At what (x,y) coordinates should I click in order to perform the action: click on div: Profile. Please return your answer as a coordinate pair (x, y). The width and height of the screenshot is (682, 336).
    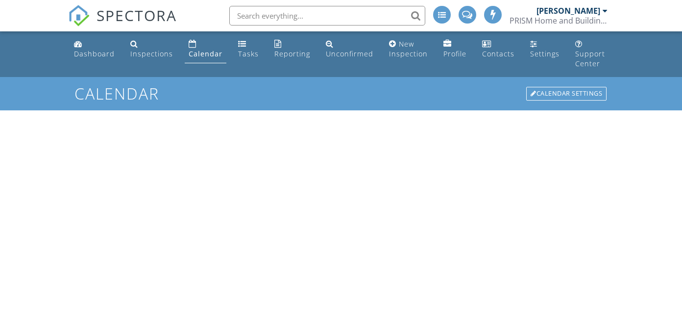
    Looking at the image, I should click on (455, 53).